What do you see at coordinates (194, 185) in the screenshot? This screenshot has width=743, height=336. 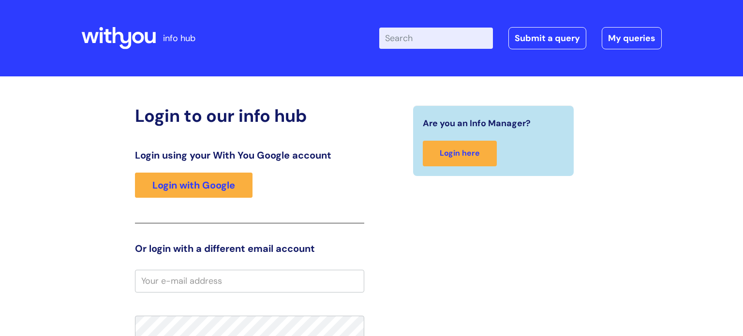 I see `a: Login with Google` at bounding box center [194, 185].